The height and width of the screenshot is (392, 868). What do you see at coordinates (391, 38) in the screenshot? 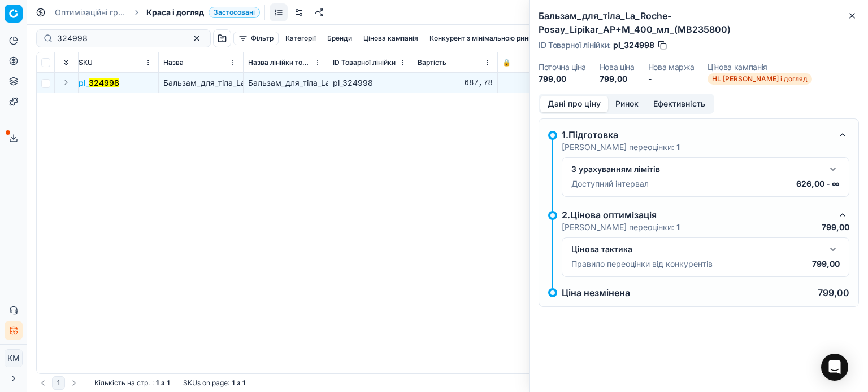
I see `button: Цінова кампанія` at bounding box center [391, 38].